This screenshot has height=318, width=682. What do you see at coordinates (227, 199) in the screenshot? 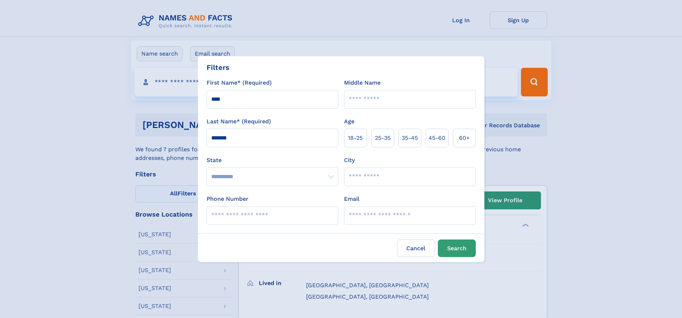
I see `label: Phone Number` at bounding box center [227, 199].